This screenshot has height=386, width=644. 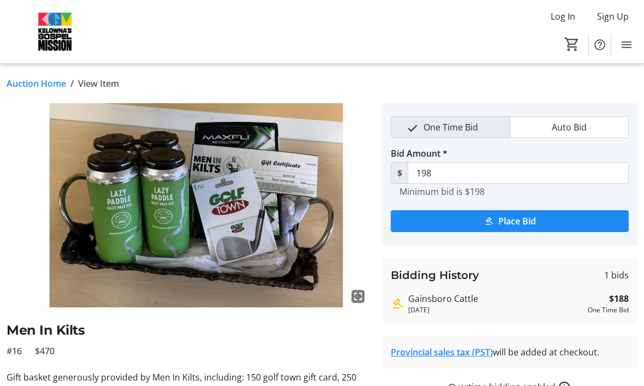 What do you see at coordinates (358, 296) in the screenshot?
I see `mat-icon: fullscreen` at bounding box center [358, 296].